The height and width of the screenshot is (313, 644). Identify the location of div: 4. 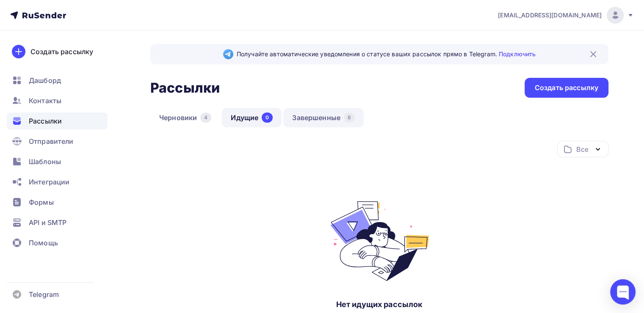
(206, 118).